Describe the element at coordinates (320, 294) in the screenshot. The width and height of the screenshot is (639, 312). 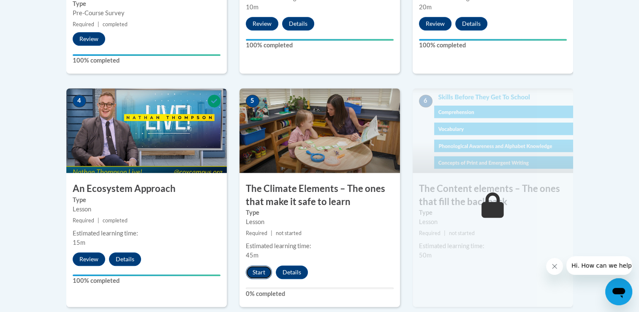
I see `label: 0% completed` at that location.